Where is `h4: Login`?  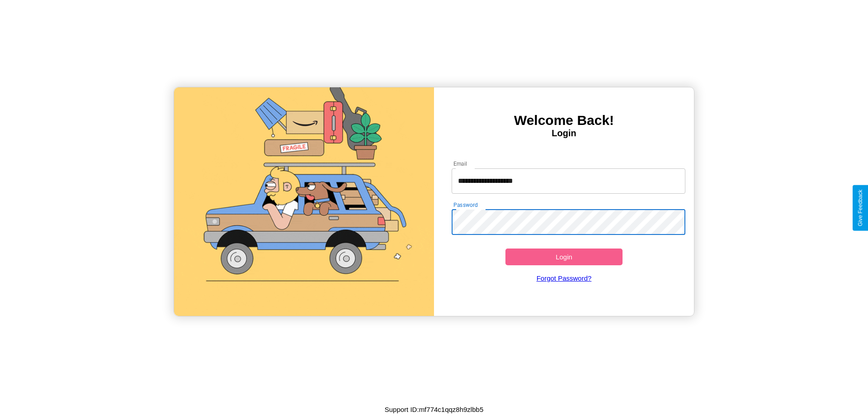
h4: Login is located at coordinates (564, 133).